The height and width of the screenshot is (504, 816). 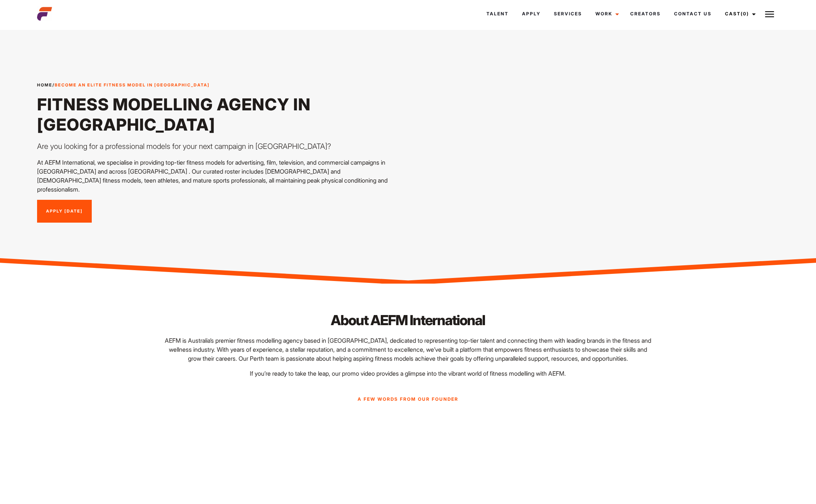 I want to click on img: cropped-aefm-brand-fav-22-square.png, so click(x=45, y=14).